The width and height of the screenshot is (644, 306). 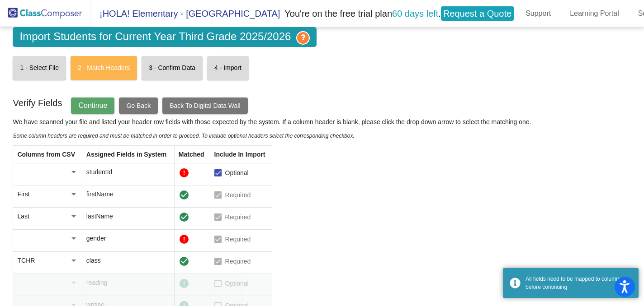 What do you see at coordinates (128, 282) in the screenshot?
I see `p: reading` at bounding box center [128, 282].